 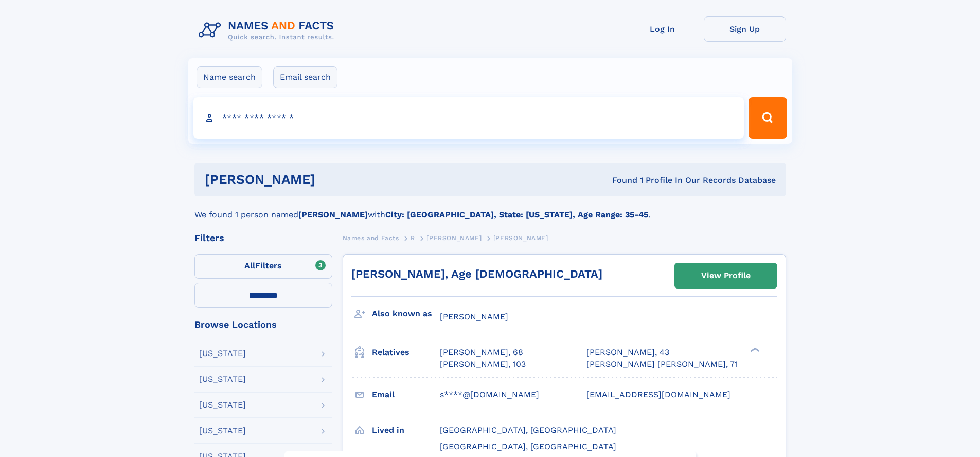 What do you see at coordinates (264, 238) in the screenshot?
I see `div: Filters` at bounding box center [264, 238].